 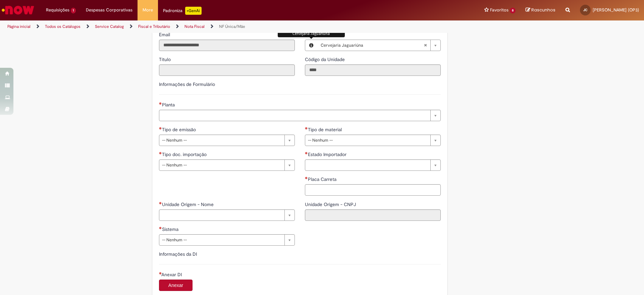 What do you see at coordinates (187, 84) in the screenshot?
I see `label: Informações de Formulário` at bounding box center [187, 84].